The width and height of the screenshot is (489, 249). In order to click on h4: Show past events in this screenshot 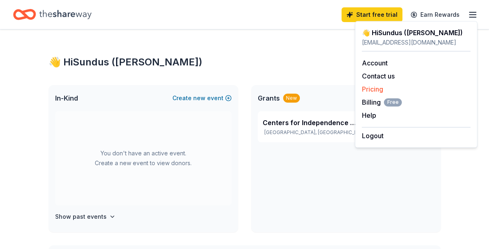, I will do `click(81, 217)`.